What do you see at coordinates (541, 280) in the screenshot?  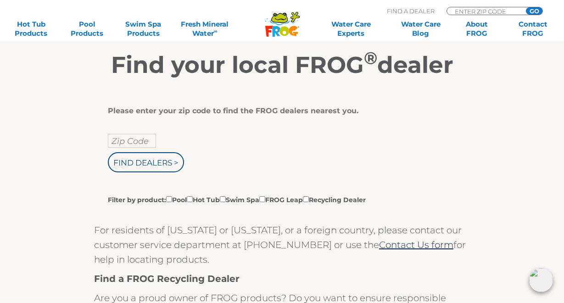 I see `img: openIcon` at bounding box center [541, 280].